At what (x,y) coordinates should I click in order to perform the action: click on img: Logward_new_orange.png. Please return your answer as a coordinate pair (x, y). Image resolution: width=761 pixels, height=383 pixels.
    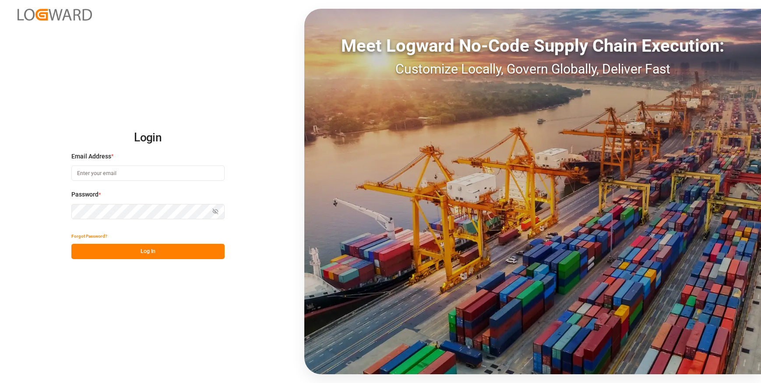
    Looking at the image, I should click on (55, 14).